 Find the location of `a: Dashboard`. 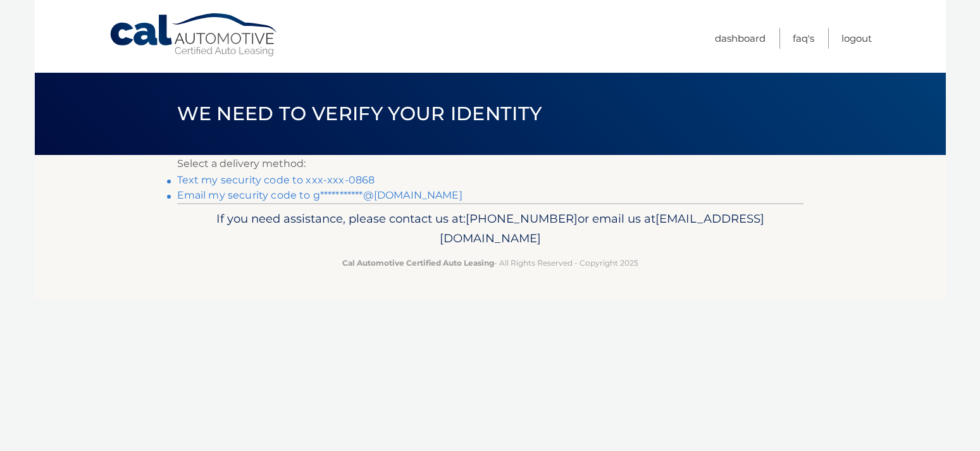

a: Dashboard is located at coordinates (740, 38).